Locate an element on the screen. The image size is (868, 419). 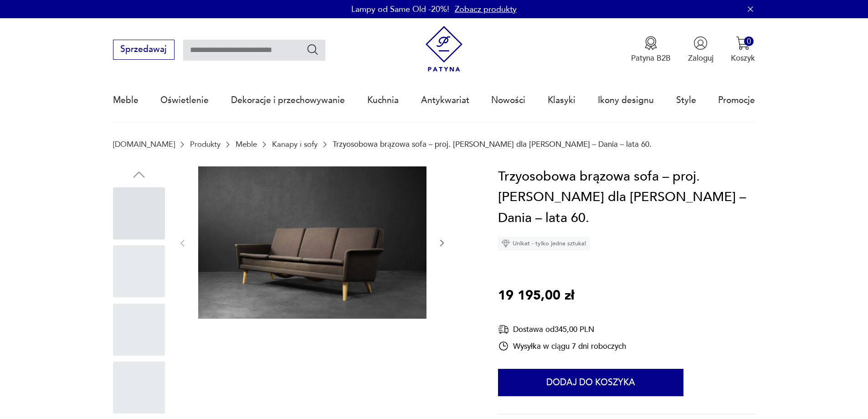
div: Dostawa od 345,00 PLN is located at coordinates (562, 329).